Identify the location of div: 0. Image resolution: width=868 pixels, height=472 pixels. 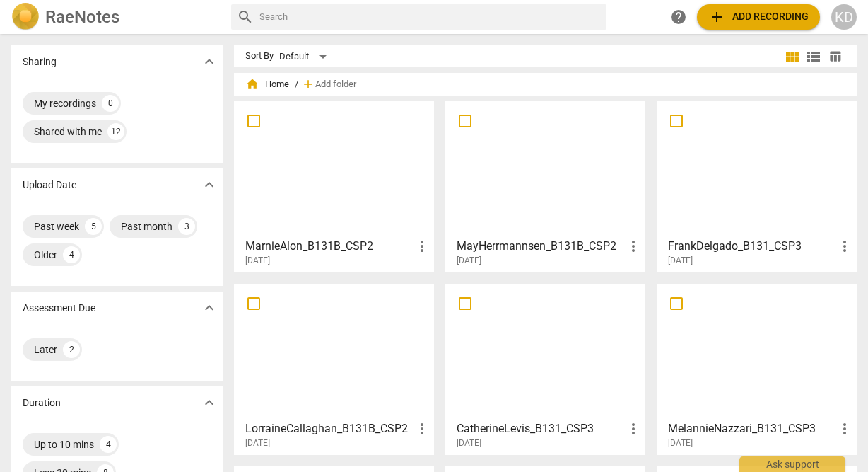
(111, 103).